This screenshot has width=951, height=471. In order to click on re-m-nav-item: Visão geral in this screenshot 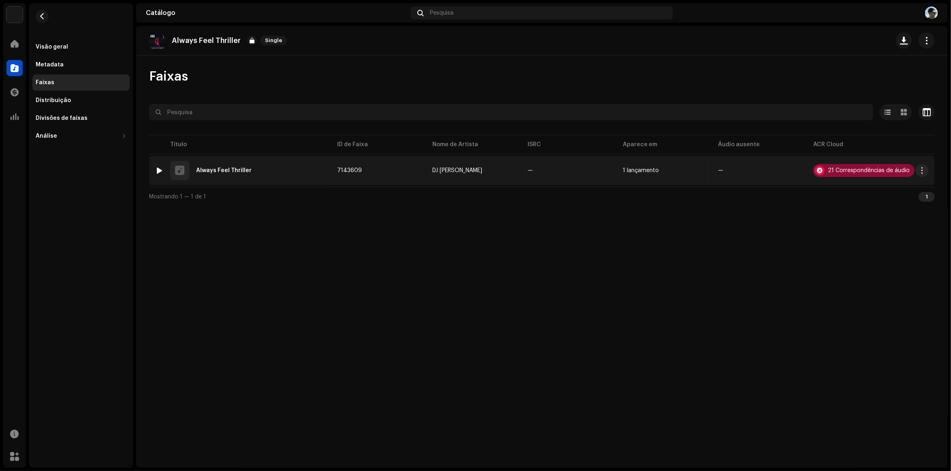, I will do `click(81, 47)`.